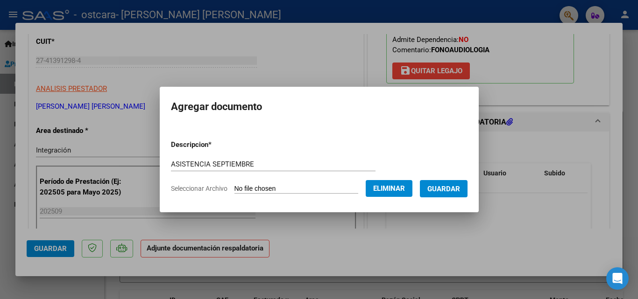 The width and height of the screenshot is (638, 299). I want to click on button: Eliminar, so click(389, 189).